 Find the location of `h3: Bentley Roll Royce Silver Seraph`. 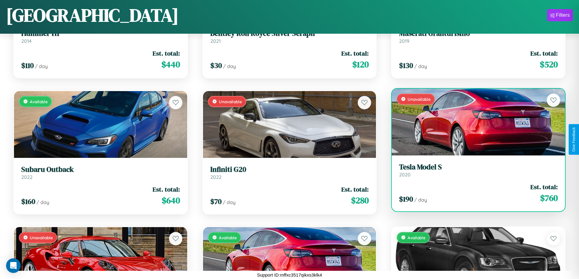

h3: Bentley Roll Royce Silver Seraph is located at coordinates (290, 33).